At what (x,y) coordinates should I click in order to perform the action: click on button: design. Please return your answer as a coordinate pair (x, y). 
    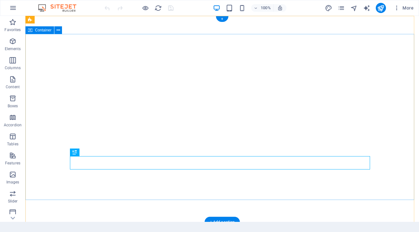
    Looking at the image, I should click on (329, 8).